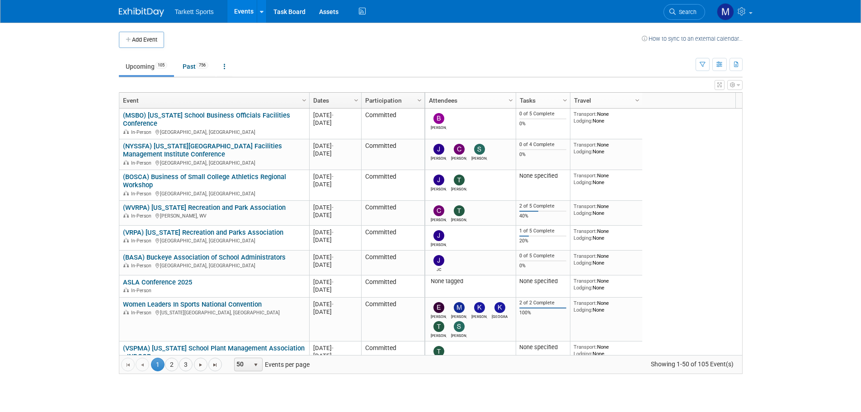 The width and height of the screenshot is (861, 412). What do you see at coordinates (500, 307) in the screenshot?
I see `img: Kenya Larkin-Landers` at bounding box center [500, 307].